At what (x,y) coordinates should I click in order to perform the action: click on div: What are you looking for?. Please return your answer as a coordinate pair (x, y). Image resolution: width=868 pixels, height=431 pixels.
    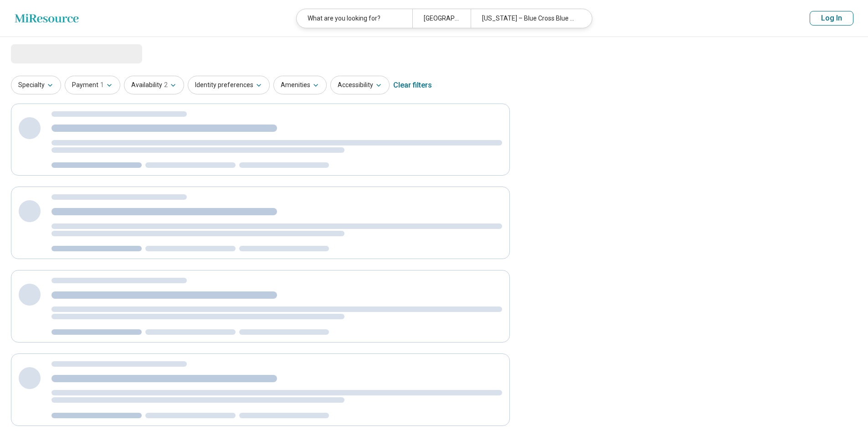
    Looking at the image, I should click on (354, 18).